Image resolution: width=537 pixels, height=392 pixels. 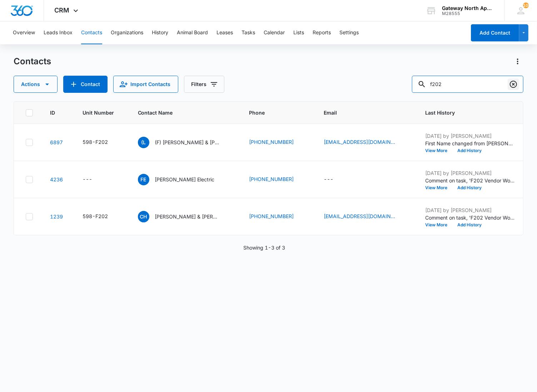 I want to click on span: (L, so click(x=144, y=142).